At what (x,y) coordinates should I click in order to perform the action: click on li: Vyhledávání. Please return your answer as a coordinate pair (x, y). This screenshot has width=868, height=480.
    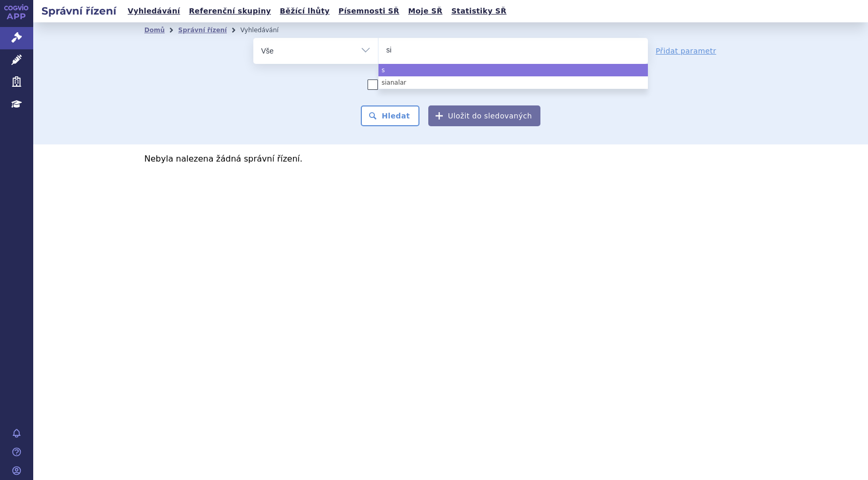
    Looking at the image, I should click on (266, 30).